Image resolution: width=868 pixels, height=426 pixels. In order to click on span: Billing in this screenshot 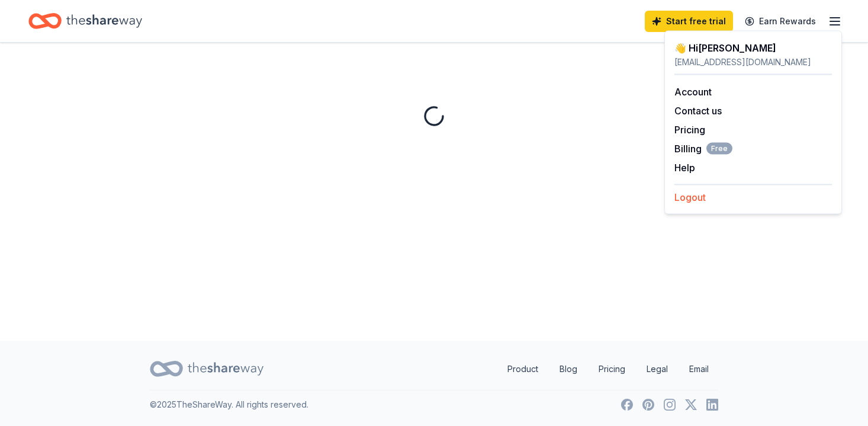, I will do `click(703, 149)`.